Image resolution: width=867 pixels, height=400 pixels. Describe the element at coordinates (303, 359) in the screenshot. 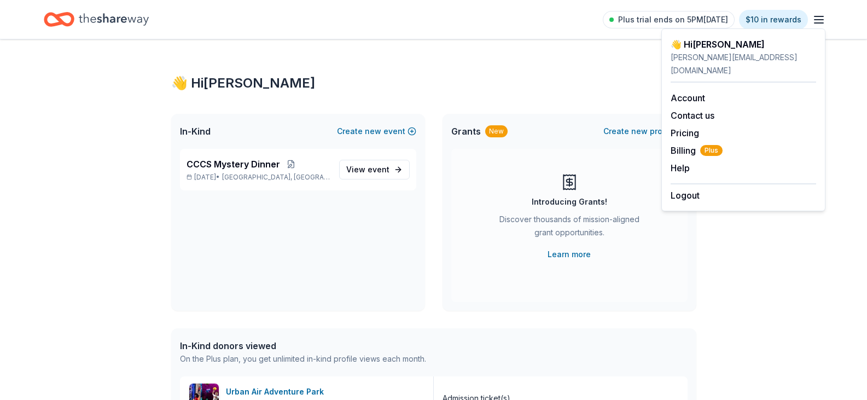

I see `div: On the Plus plan, you get unlimited in-kind profile views each month.` at that location.